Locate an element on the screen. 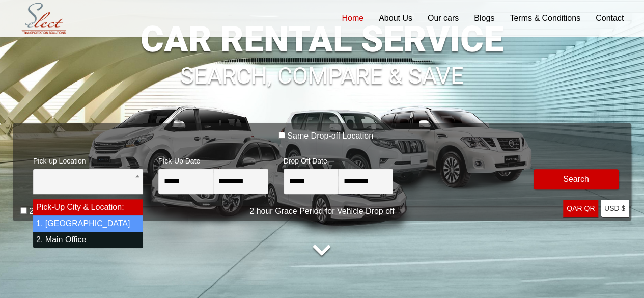  li: Pick-Up City & Location: is located at coordinates (88, 207).